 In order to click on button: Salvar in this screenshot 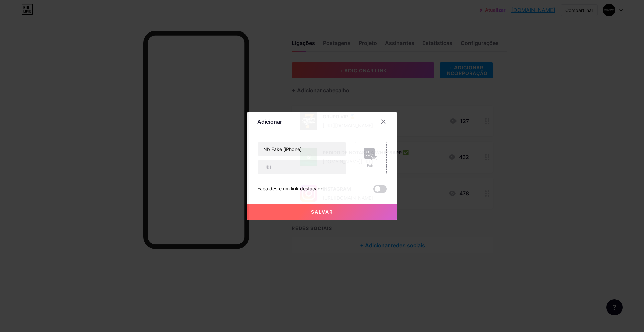, I will do `click(322, 212)`.